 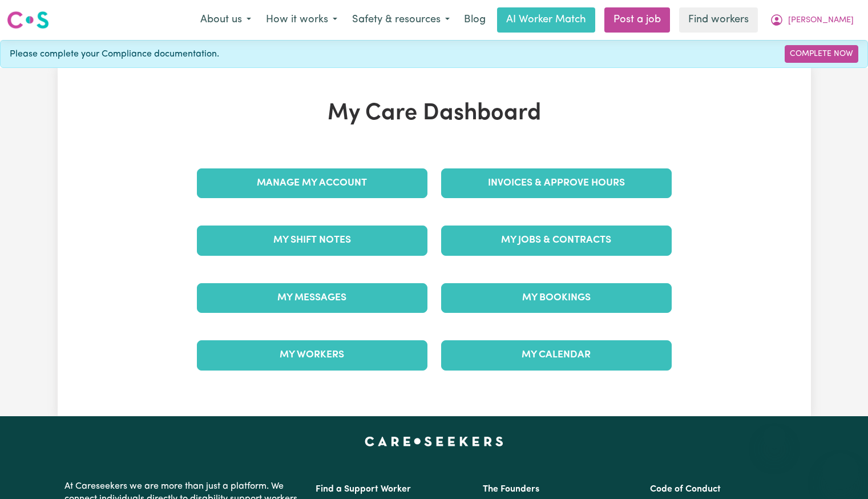 What do you see at coordinates (28, 20) in the screenshot?
I see `a: Careseekers logo` at bounding box center [28, 20].